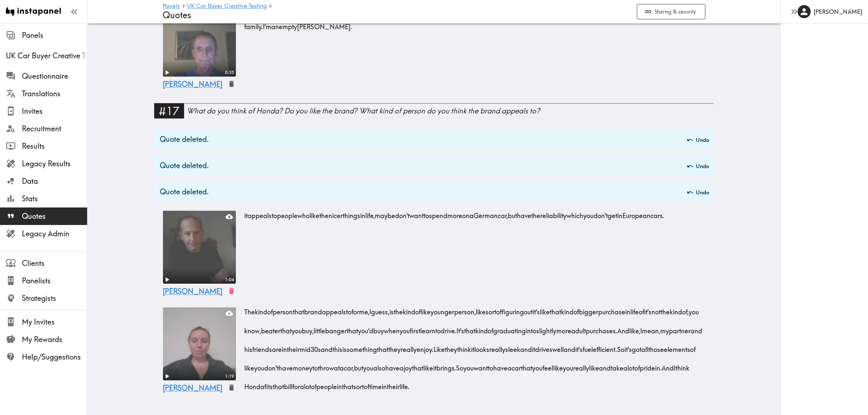 The image size is (868, 415). Describe the element at coordinates (227, 6) in the screenshot. I see `a: UK Car Buyer Creative Testing` at that location.